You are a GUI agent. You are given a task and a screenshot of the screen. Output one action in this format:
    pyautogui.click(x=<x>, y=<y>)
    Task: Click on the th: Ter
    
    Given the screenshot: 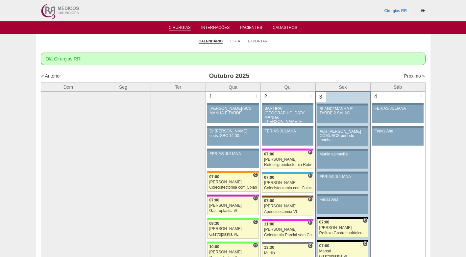 What is the action you would take?
    pyautogui.click(x=178, y=87)
    